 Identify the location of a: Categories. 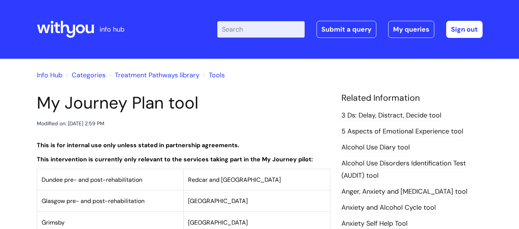
(88, 75).